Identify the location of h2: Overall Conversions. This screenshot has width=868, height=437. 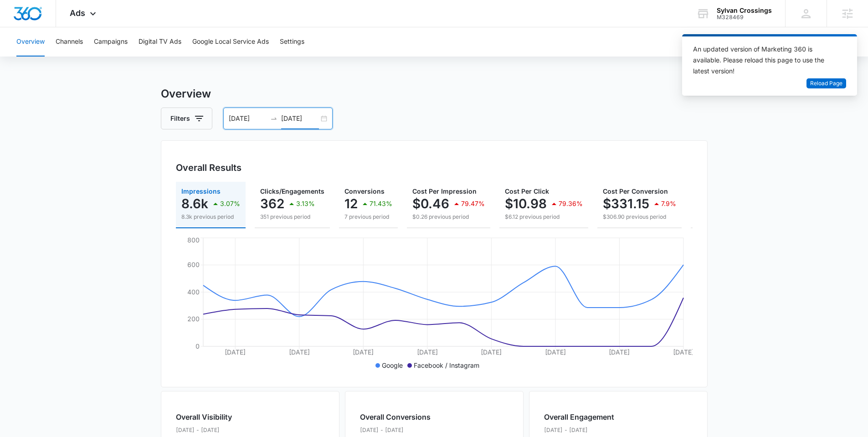
(395, 416).